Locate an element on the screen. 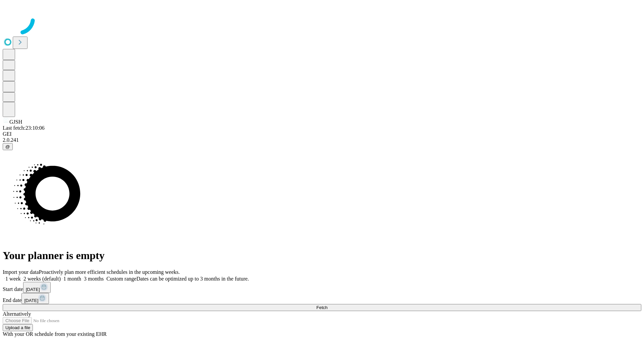 This screenshot has width=644, height=362. span: Import your data is located at coordinates (21, 272).